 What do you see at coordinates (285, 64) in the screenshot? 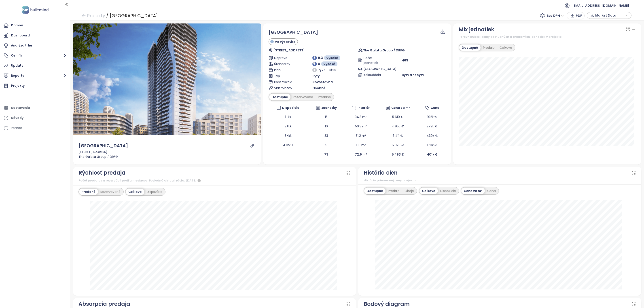
I see `span: Štandardy` at bounding box center [285, 64].